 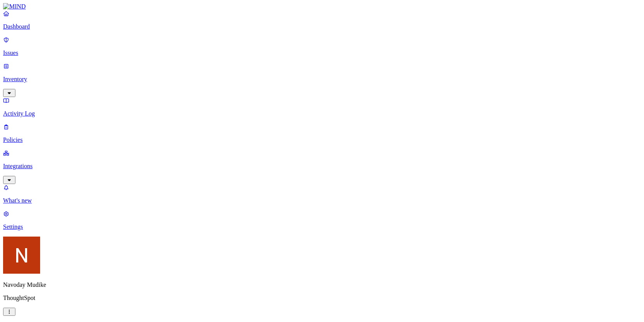 What do you see at coordinates (322, 227) in the screenshot?
I see `p: Settings` at bounding box center [322, 227].